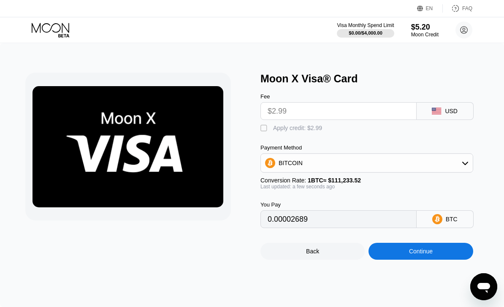 This screenshot has height=307, width=504. Describe the element at coordinates (367, 186) in the screenshot. I see `div: Last updated: a few seconds ago` at that location.